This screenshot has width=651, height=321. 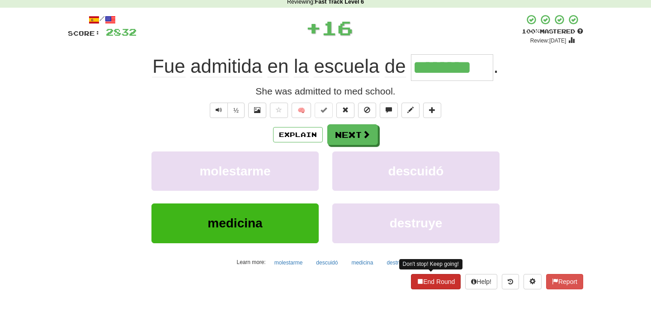 What do you see at coordinates (411, 110) in the screenshot?
I see `button: Edit sentence (alt+d)` at bounding box center [411, 110].